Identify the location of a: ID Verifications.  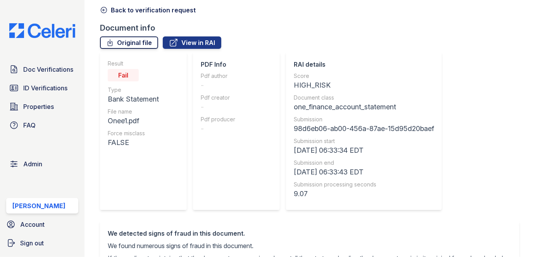
(42, 88).